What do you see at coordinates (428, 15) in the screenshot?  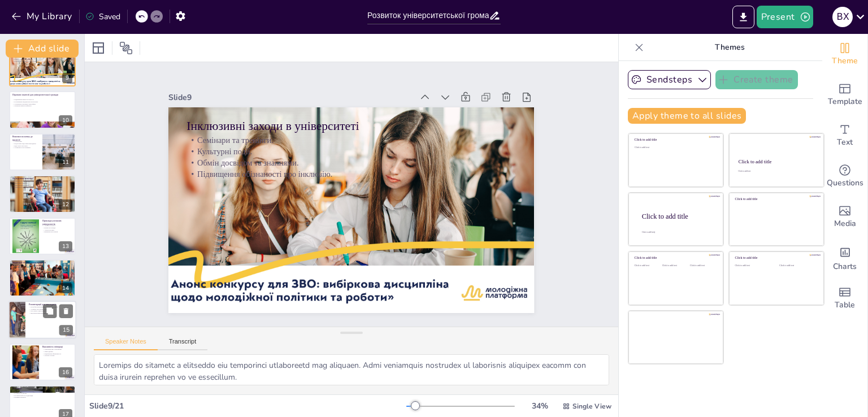 I see `input: Insert title` at bounding box center [428, 15].